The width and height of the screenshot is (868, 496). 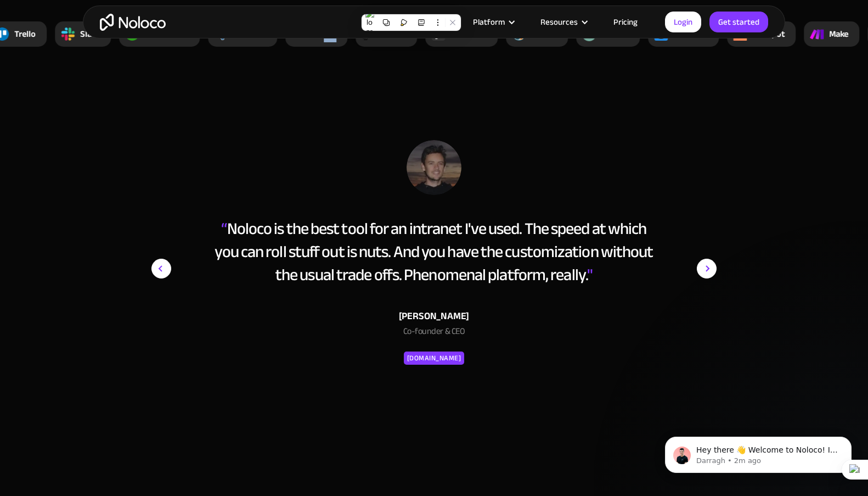 I want to click on div: 1 of 15, so click(x=434, y=253).